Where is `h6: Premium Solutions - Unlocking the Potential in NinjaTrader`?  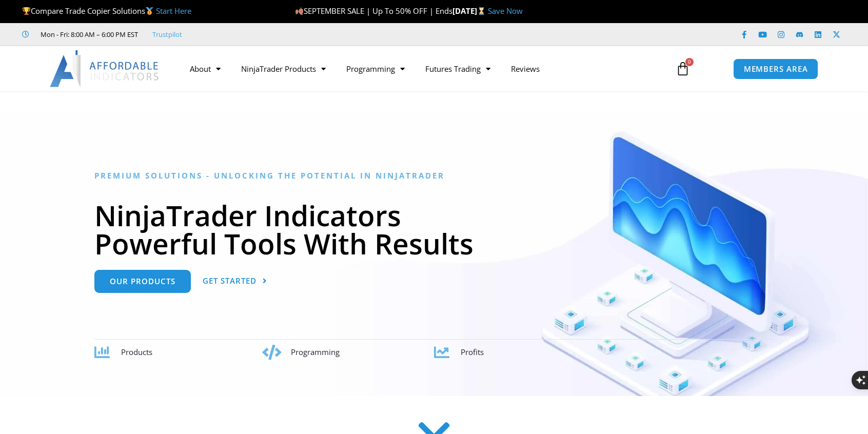
h6: Premium Solutions - Unlocking the Potential in NinjaTrader is located at coordinates (434, 175).